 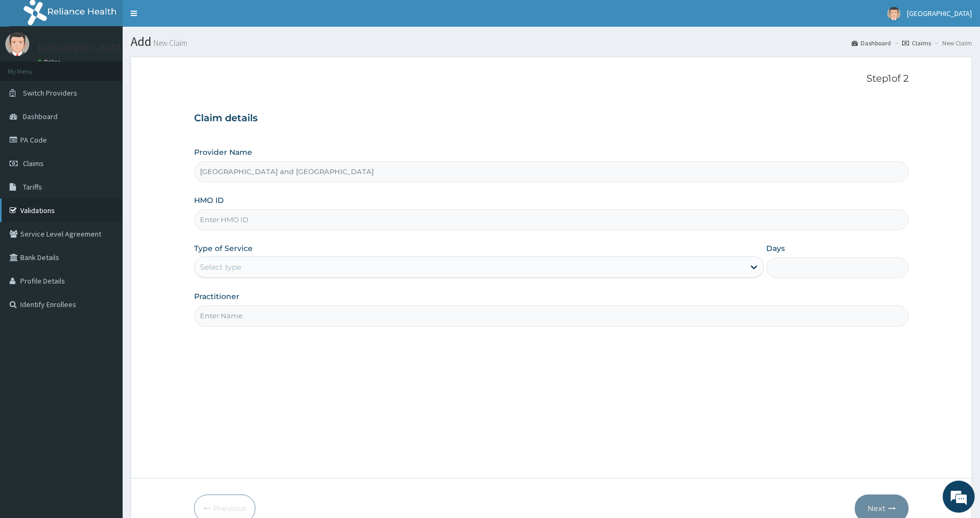 I want to click on label: Days, so click(x=776, y=248).